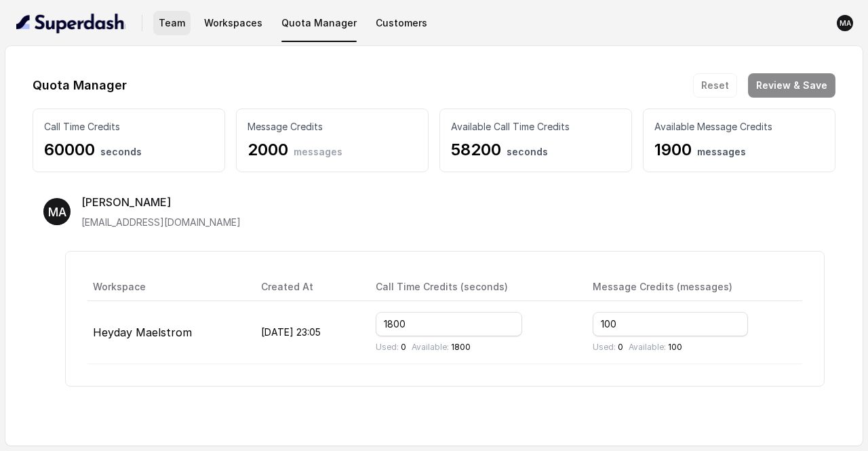 This screenshot has width=868, height=451. What do you see at coordinates (691, 287) in the screenshot?
I see `th: Message Credits (messages)` at bounding box center [691, 287].